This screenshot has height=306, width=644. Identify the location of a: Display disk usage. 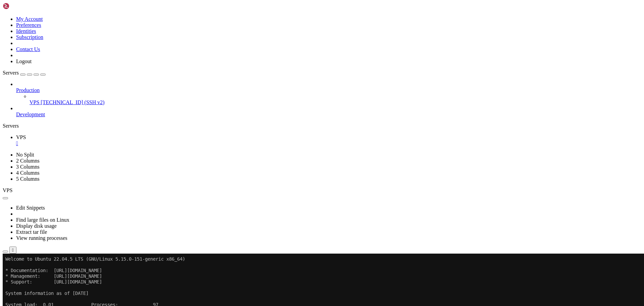
(36, 226).